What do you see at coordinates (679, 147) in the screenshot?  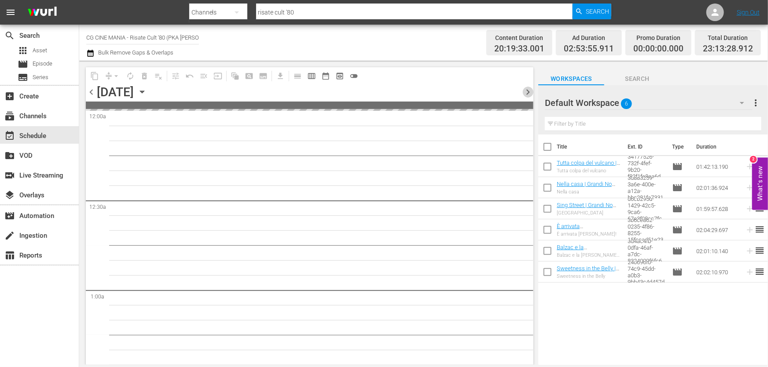 I see `th: Type` at bounding box center [679, 147].